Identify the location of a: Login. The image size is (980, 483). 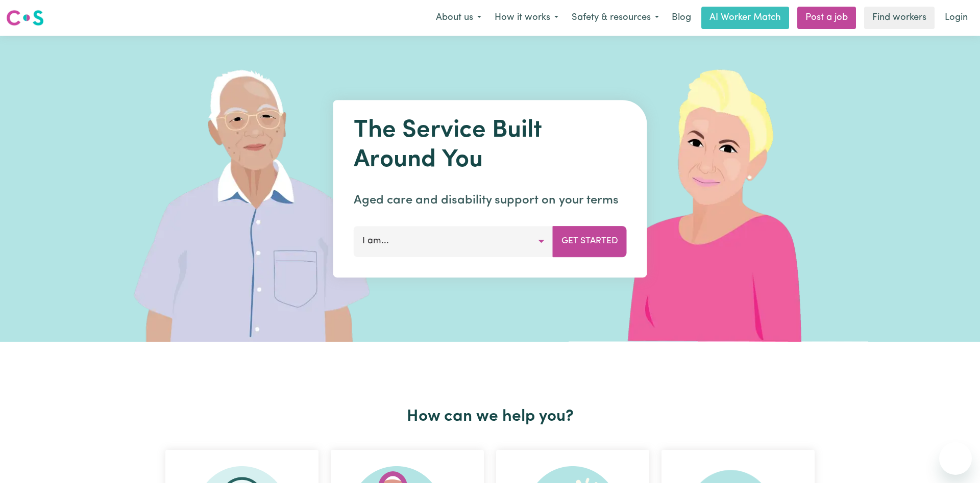
(956, 17).